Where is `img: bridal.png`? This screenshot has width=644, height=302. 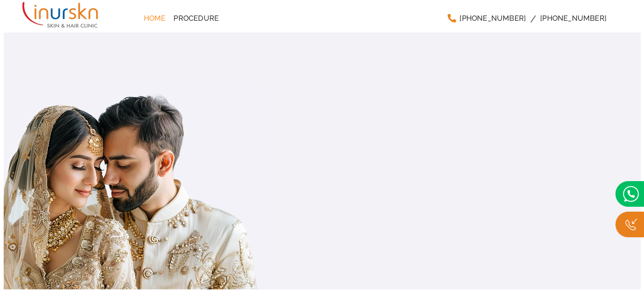
img: bridal.png is located at coordinates (629, 194).